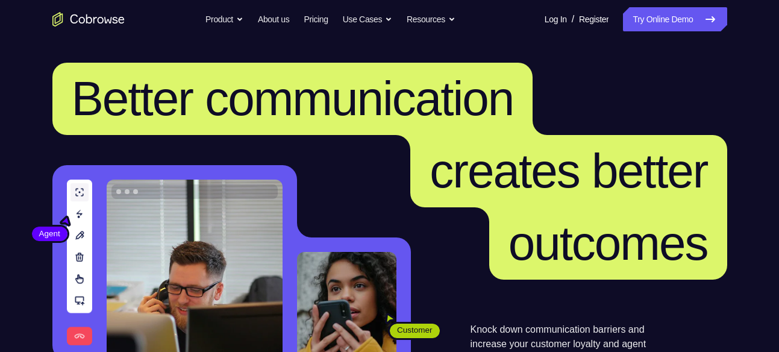 Image resolution: width=779 pixels, height=352 pixels. What do you see at coordinates (555, 19) in the screenshot?
I see `a: Log In` at bounding box center [555, 19].